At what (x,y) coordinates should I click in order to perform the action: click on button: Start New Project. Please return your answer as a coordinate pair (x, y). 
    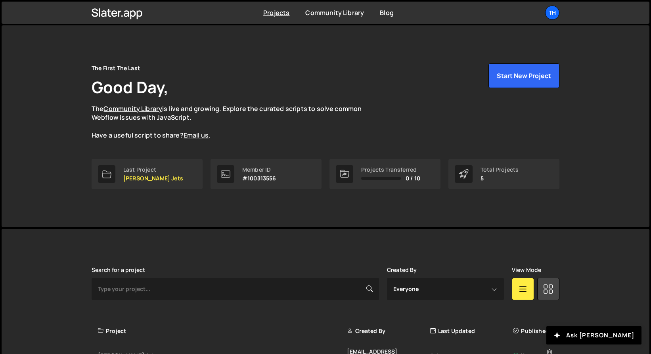
    Looking at the image, I should click on (523, 76).